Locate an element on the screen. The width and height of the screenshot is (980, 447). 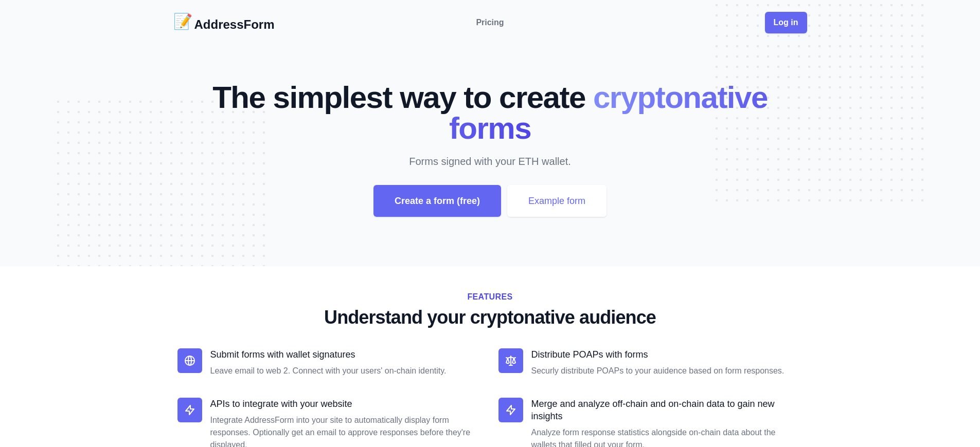
span: The simplest way to create is located at coordinates (399, 97).